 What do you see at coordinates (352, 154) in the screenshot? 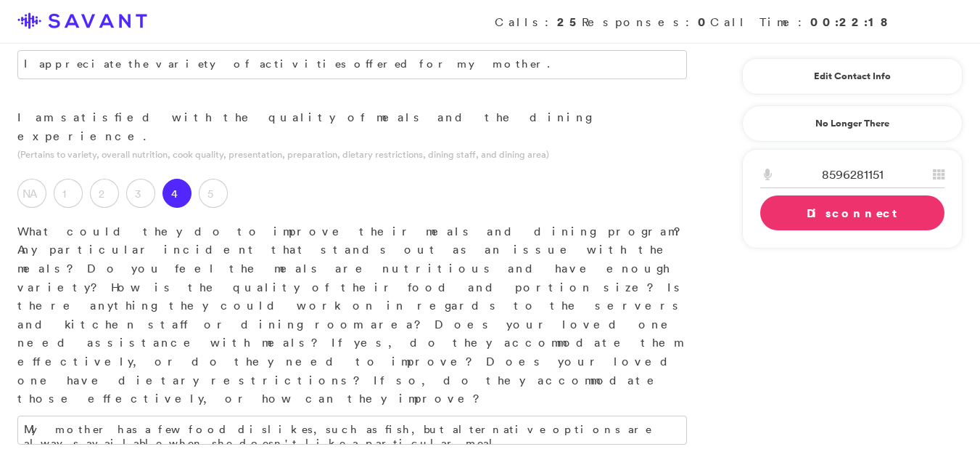
I see `p: (Pertains to variety, overall nutrition, cook quality, presentation, preparation, dietary restric...` at bounding box center [352, 154].